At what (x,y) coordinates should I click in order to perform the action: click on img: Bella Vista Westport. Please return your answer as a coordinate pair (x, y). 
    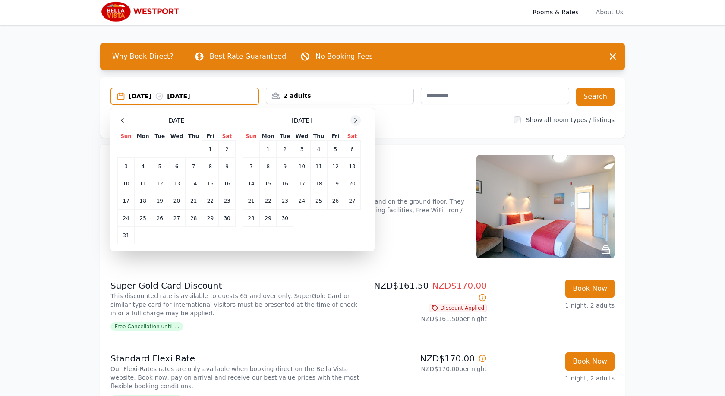
    Looking at the image, I should click on (142, 12).